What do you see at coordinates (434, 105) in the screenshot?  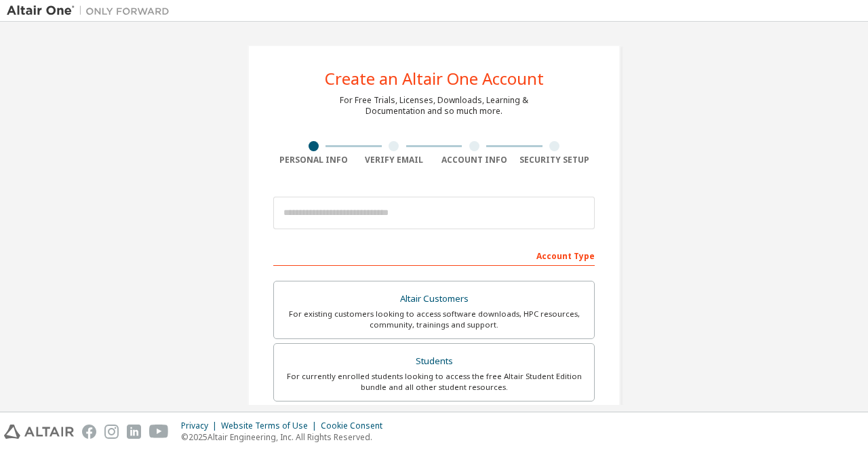 I see `div: For Free Trials, Licenses, Downloads, Learning & Documentation and so much more.` at bounding box center [434, 105].